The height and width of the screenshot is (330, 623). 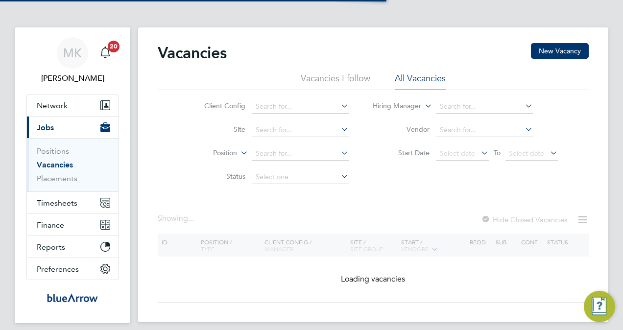 What do you see at coordinates (72, 298) in the screenshot?
I see `a: Go to home page` at bounding box center [72, 298].